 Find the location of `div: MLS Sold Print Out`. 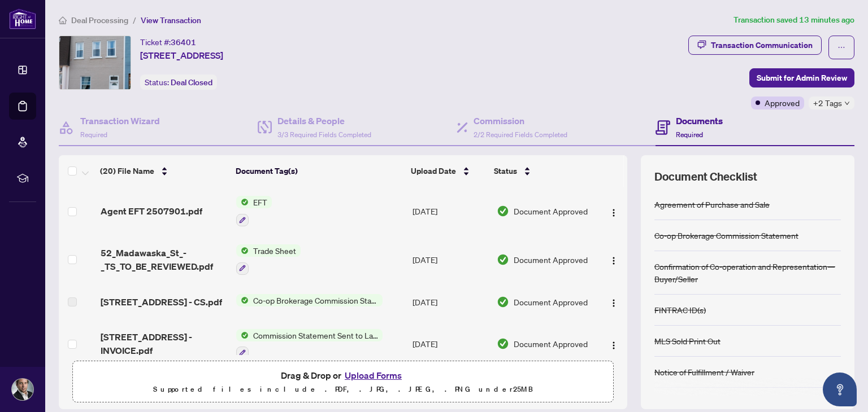

div: MLS Sold Print Out is located at coordinates (687, 341).